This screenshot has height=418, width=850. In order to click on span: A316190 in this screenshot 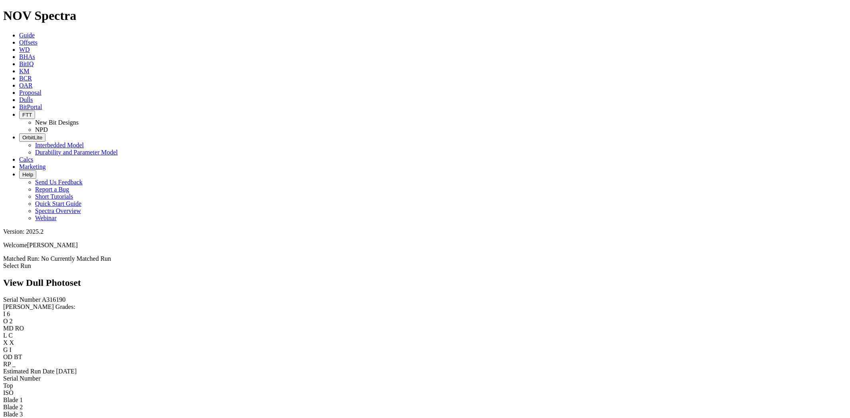, I will do `click(54, 300)`.